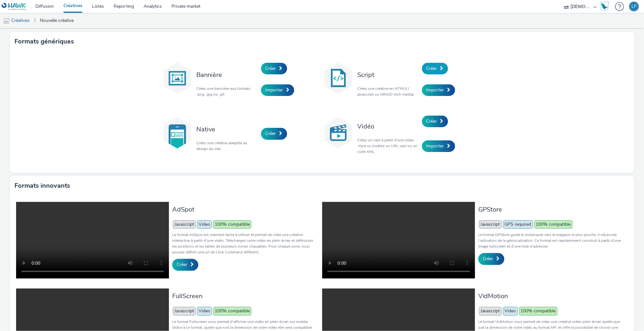 This screenshot has width=644, height=331. Describe the element at coordinates (551, 241) in the screenshot. I see `p: Le format GPStore guide le mobinaute vers le magasin le plus proche, il nécessite l’activation de...` at that location.